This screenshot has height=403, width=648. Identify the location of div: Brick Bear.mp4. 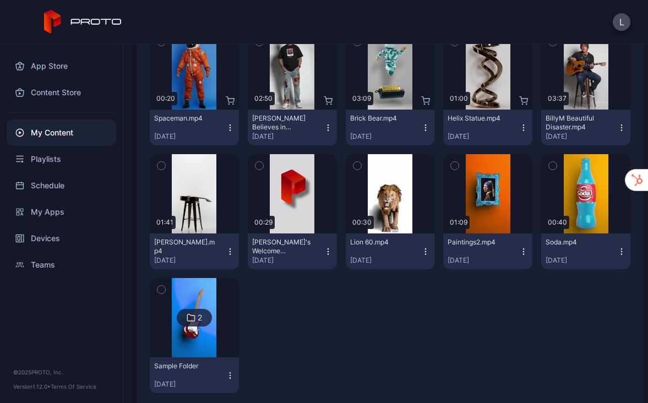
(380, 118).